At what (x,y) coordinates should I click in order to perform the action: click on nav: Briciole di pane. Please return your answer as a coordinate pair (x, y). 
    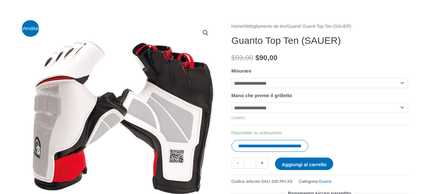
    Looking at the image, I should click on (320, 27).